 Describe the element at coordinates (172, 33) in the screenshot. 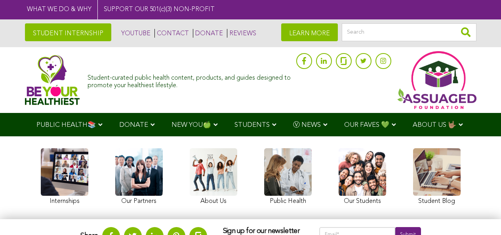

I see `a: CONTACT` at that location.